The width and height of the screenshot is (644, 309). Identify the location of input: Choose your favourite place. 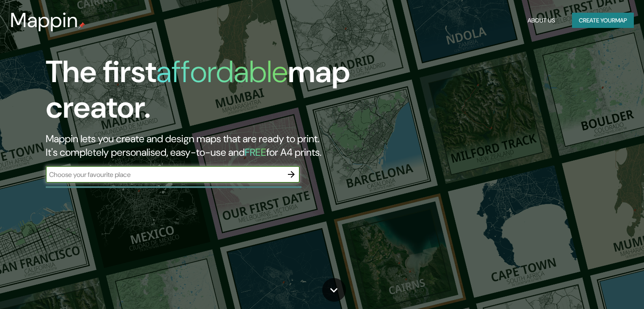
(164, 174).